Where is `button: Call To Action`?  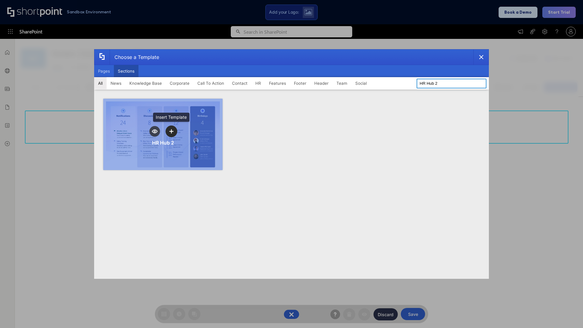
button: Call To Action is located at coordinates (211, 83).